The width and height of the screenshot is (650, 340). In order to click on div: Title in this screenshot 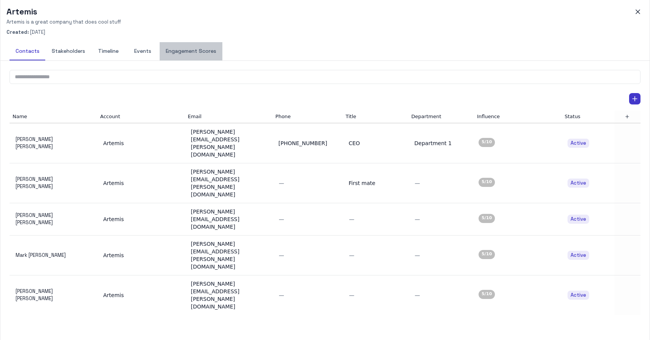, I will do `click(375, 117)`.